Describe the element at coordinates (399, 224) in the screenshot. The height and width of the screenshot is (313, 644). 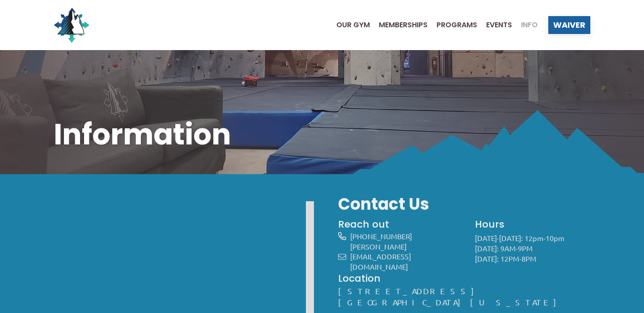
I see `h4: Reach out` at that location.